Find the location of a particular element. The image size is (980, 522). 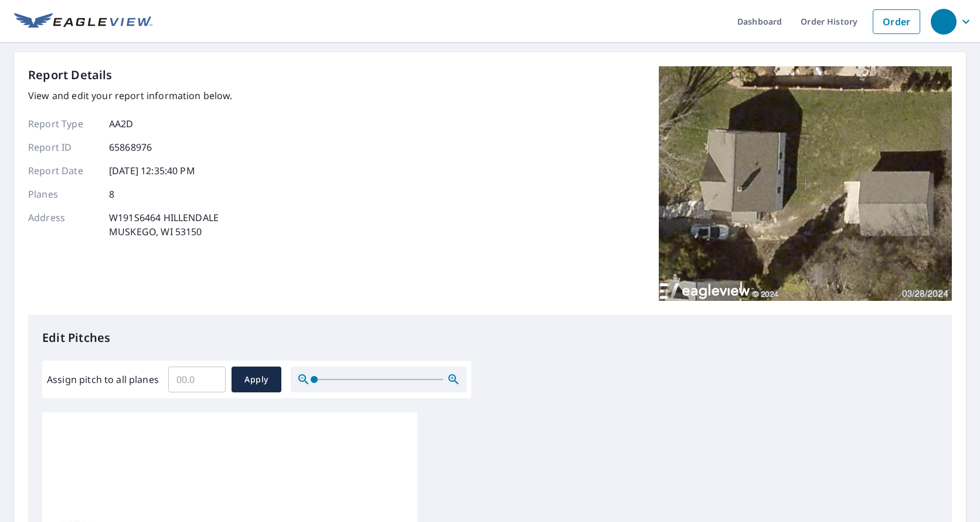

p: 8 is located at coordinates (112, 194).